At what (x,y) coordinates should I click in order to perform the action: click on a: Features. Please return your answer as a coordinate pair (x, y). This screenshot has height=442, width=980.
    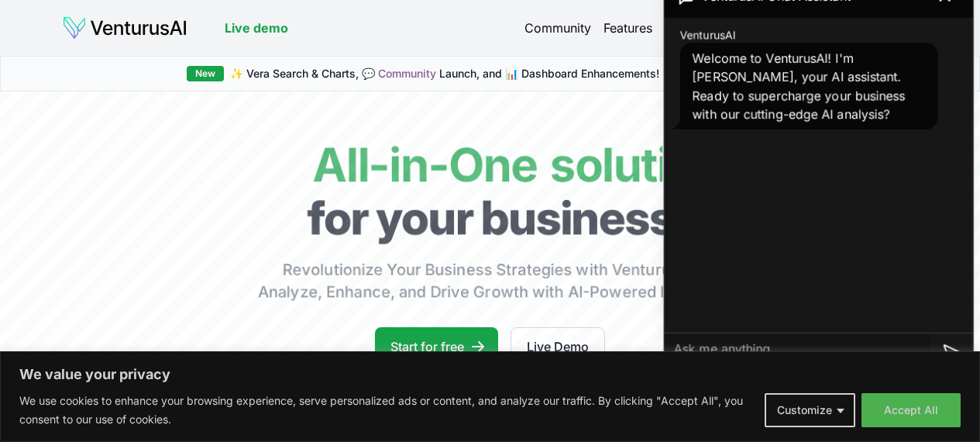
    Looking at the image, I should click on (627, 28).